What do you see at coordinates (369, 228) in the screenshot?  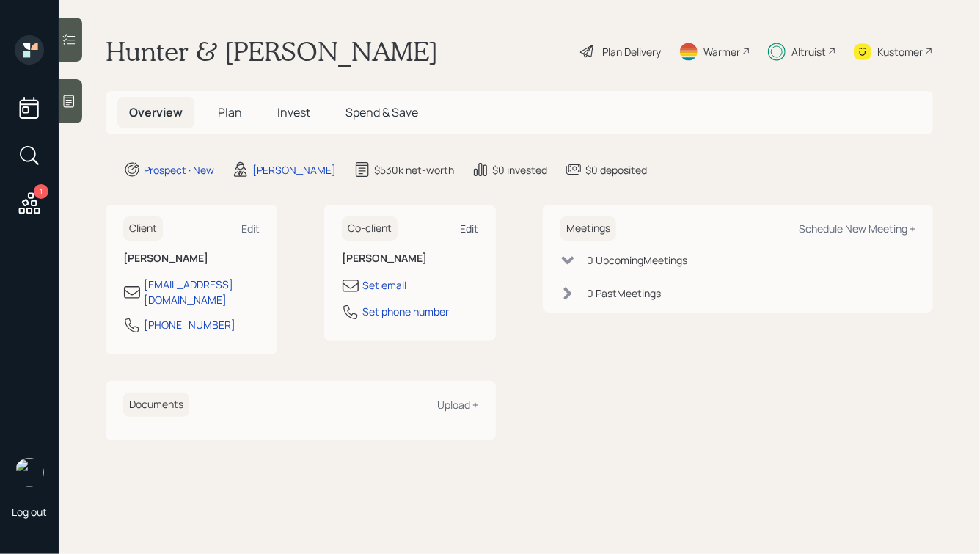 I see `h6: Co-client` at bounding box center [369, 228].